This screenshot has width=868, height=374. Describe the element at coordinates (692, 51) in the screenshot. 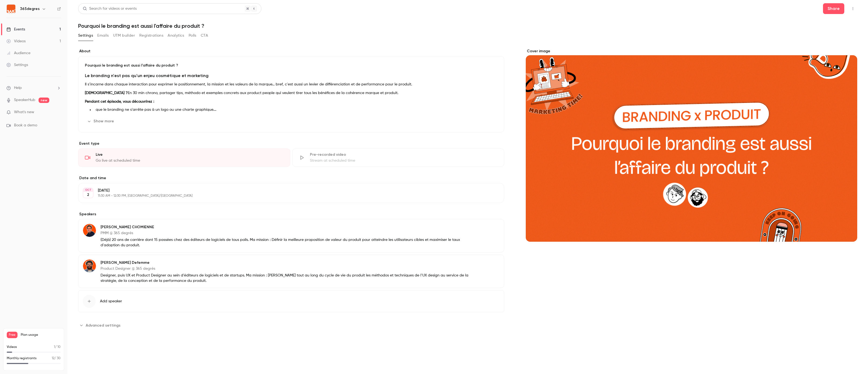

I see `label: Cover image` at that location.